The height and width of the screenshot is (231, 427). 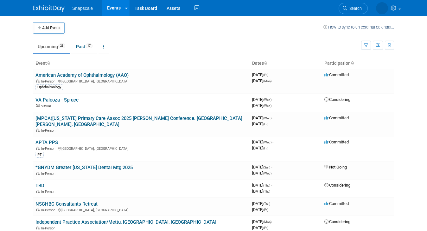 What do you see at coordinates (266, 63) in the screenshot?
I see `a: Sort by Start Date` at bounding box center [266, 63].